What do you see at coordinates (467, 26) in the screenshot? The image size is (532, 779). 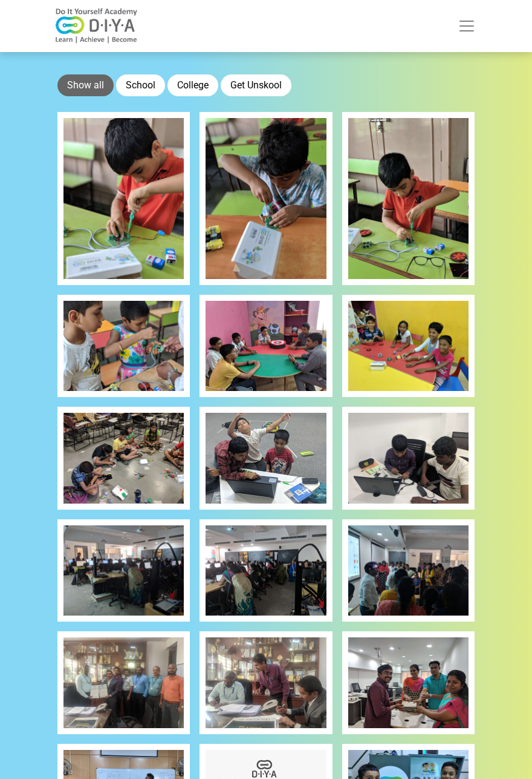 I see `button: Toggle navigation` at bounding box center [467, 26].